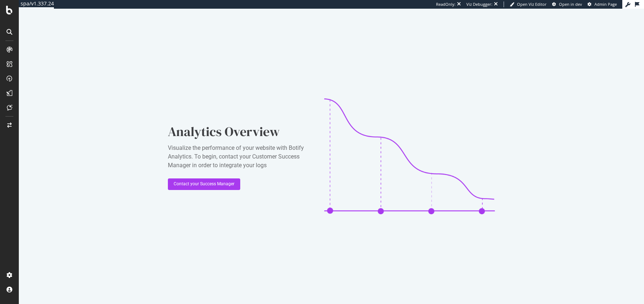  Describe the element at coordinates (567, 4) in the screenshot. I see `a: Open in dev` at that location.